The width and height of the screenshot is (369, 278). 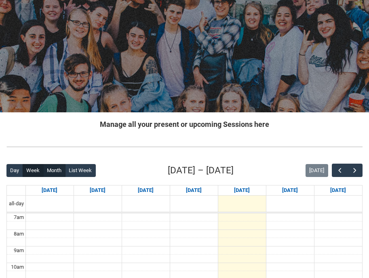 What do you see at coordinates (16, 203) in the screenshot?
I see `span: all-day` at bounding box center [16, 203].